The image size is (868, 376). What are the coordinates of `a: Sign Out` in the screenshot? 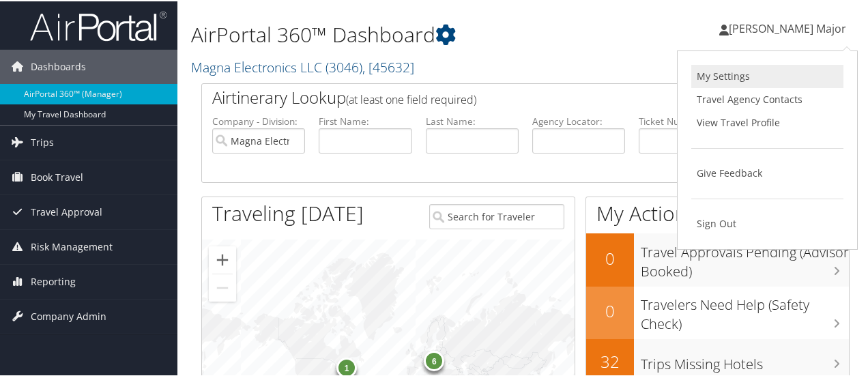 It's located at (767, 222).